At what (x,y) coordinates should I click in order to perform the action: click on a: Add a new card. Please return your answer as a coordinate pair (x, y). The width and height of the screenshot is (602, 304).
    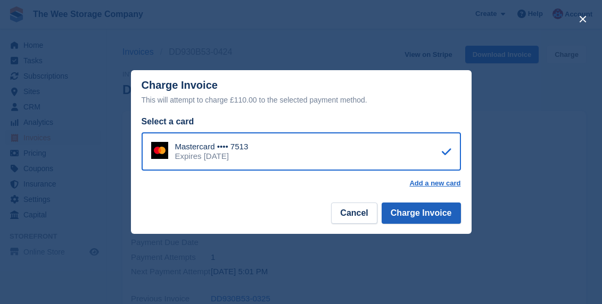
    Looking at the image, I should click on (435, 184).